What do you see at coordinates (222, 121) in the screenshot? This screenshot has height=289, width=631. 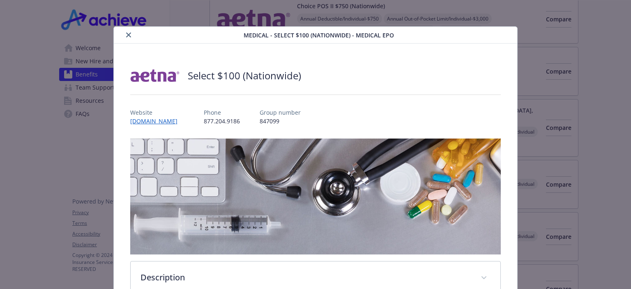 I see `p: 877.204.9186` at bounding box center [222, 121].